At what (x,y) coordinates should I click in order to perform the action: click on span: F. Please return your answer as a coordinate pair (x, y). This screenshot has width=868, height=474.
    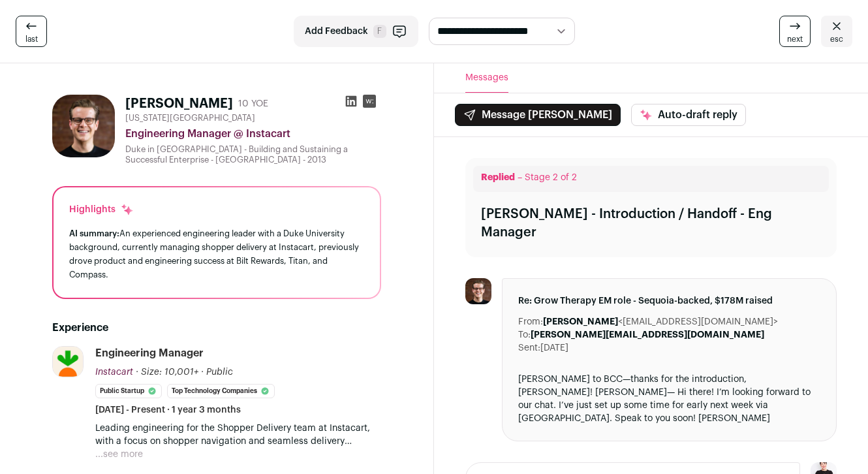
    Looking at the image, I should click on (380, 31).